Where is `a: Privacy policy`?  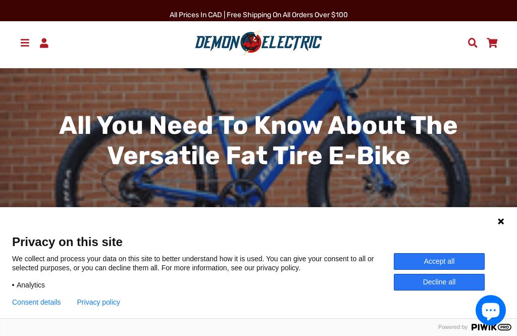 a: Privacy policy is located at coordinates (99, 302).